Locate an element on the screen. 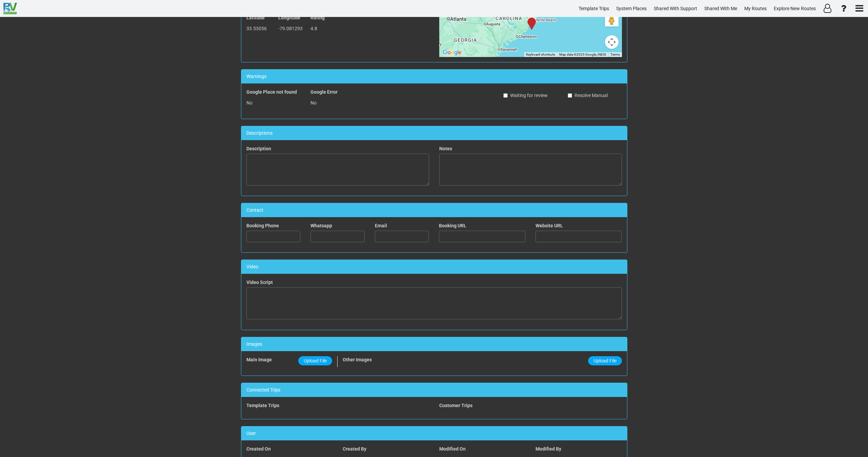 This screenshot has width=868, height=457. span: 33.53056 is located at coordinates (257, 29).